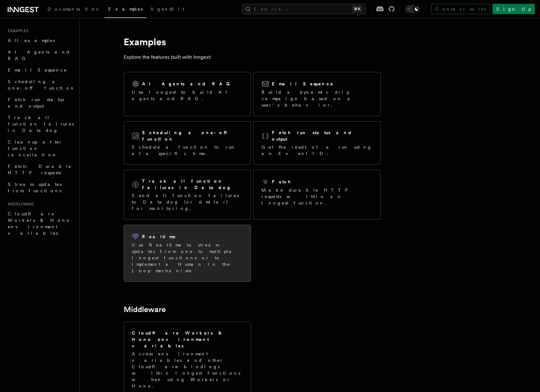  Describe the element at coordinates (40, 170) in the screenshot. I see `span: Fetch: Durable HTTP requests` at that location.